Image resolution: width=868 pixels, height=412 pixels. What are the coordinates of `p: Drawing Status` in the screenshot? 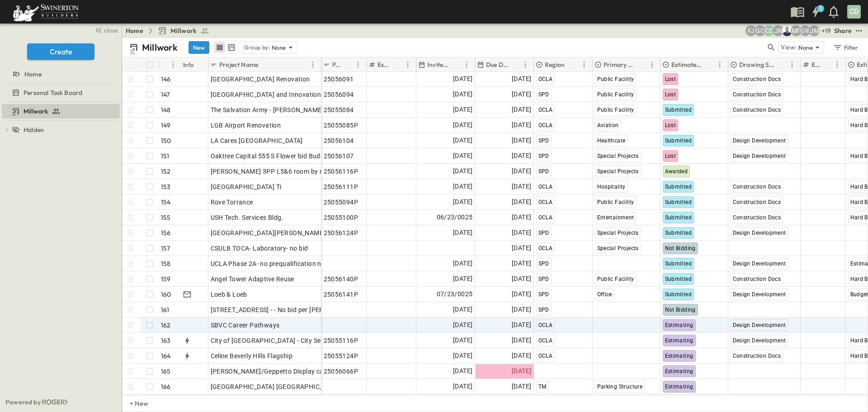 It's located at (757, 65).